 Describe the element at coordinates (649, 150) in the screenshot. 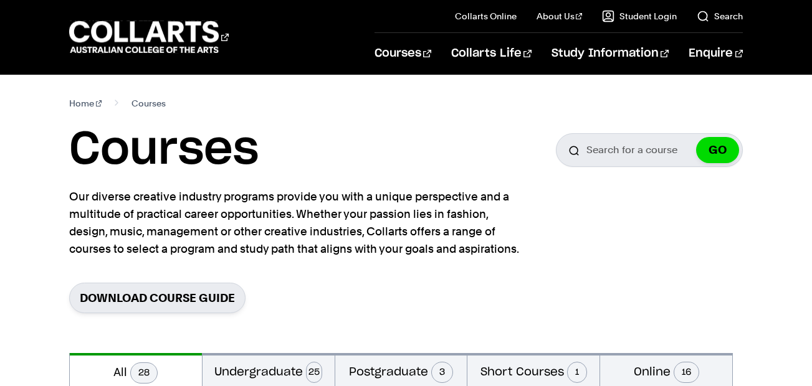

I see `input: Search for a course` at that location.